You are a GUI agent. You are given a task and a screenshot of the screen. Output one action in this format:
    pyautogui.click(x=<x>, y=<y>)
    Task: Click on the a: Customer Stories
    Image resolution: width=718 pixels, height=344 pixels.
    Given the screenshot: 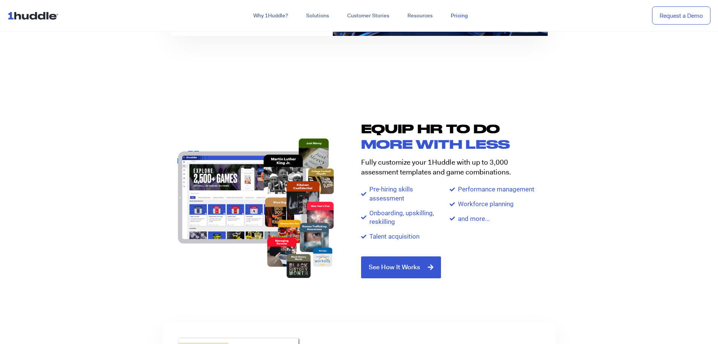 What is the action you would take?
    pyautogui.click(x=368, y=16)
    